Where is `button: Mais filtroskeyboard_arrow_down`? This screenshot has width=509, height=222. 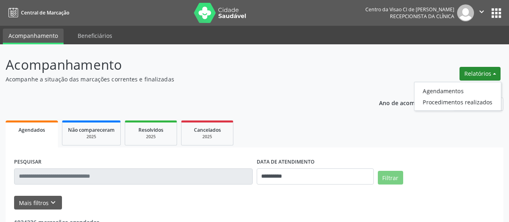 button: Mais filtroskeyboard_arrow_down is located at coordinates (38, 203).